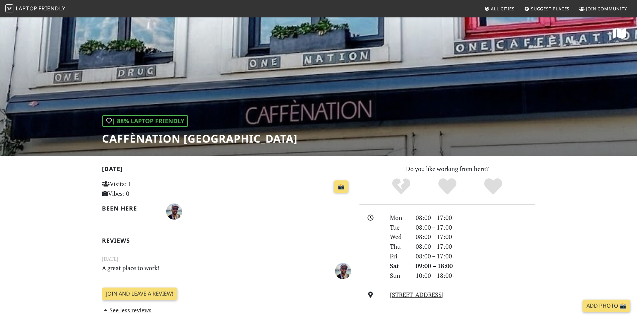 Image resolution: width=637 pixels, height=319 pixels. What do you see at coordinates (550, 9) in the screenshot?
I see `span: Suggest Places` at bounding box center [550, 9].